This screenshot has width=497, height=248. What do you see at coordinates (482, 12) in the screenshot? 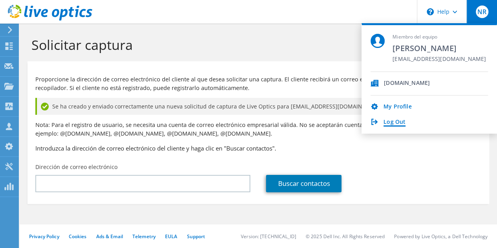
I see `span: NR` at bounding box center [482, 12].